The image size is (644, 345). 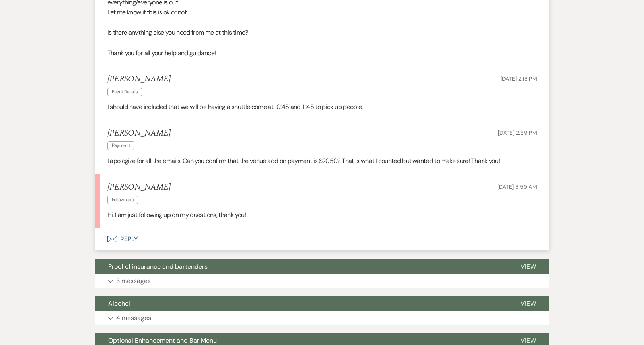 What do you see at coordinates (322, 12) in the screenshot?
I see `p: Let me know if this is ok or not.` at bounding box center [322, 12].